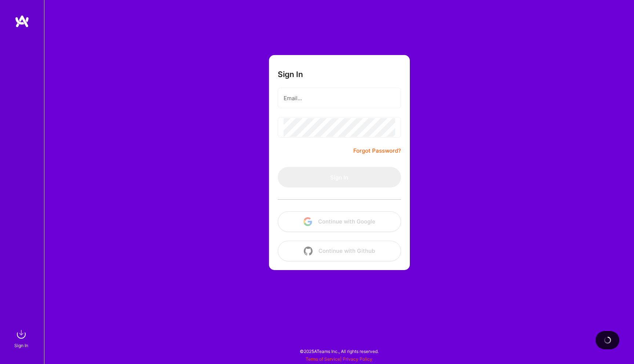  What do you see at coordinates (339, 251) in the screenshot?
I see `button: Continue with Github` at bounding box center [339, 251].